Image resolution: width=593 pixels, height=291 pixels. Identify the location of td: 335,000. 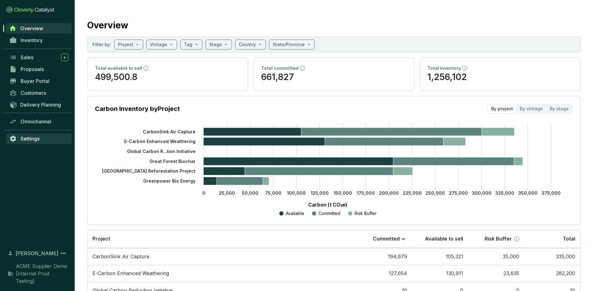
(552, 256).